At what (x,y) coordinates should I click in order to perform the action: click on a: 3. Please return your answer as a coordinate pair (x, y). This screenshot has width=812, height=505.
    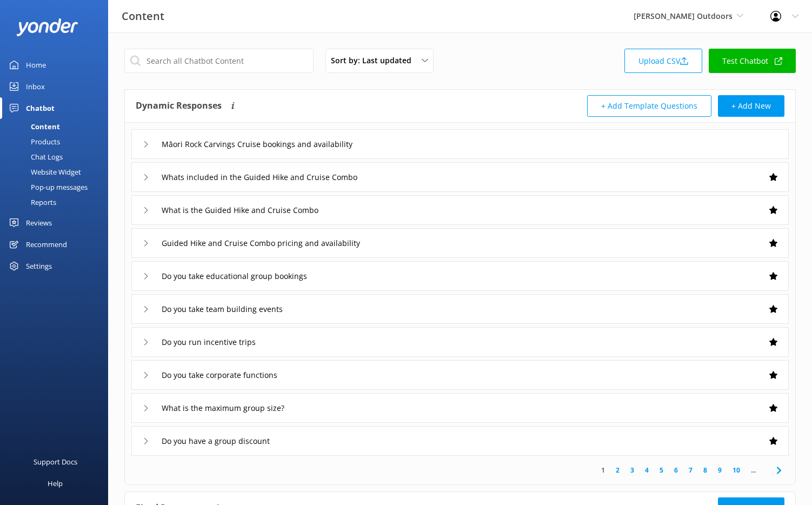
    Looking at the image, I should click on (632, 470).